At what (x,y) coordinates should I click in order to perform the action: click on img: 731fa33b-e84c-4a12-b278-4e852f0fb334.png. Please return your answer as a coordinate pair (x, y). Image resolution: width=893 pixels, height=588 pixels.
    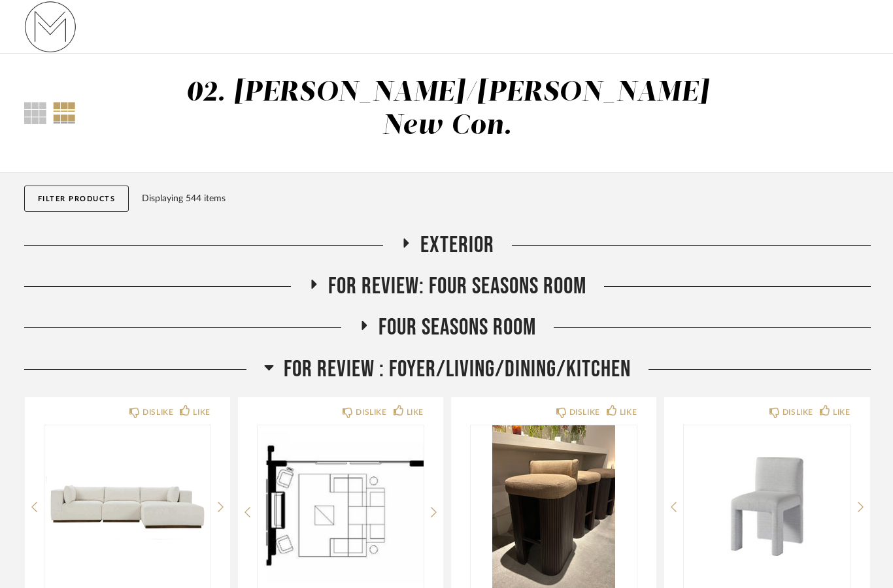
    Looking at the image, I should click on (50, 27).